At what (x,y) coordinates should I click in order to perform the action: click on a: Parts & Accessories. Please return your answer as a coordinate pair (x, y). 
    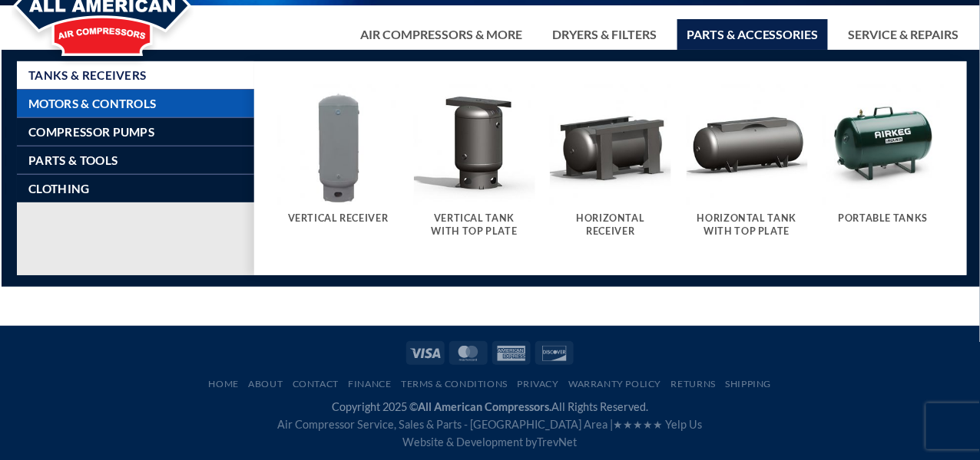
    Looking at the image, I should click on (752, 34).